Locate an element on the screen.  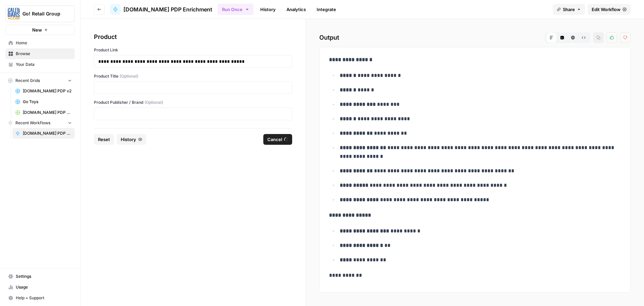
button: Recent Workflows is located at coordinates (40, 123).